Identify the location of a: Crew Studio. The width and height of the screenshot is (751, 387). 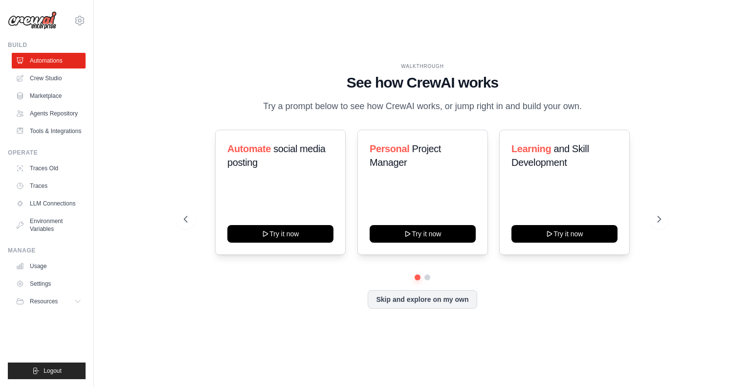
(48, 78).